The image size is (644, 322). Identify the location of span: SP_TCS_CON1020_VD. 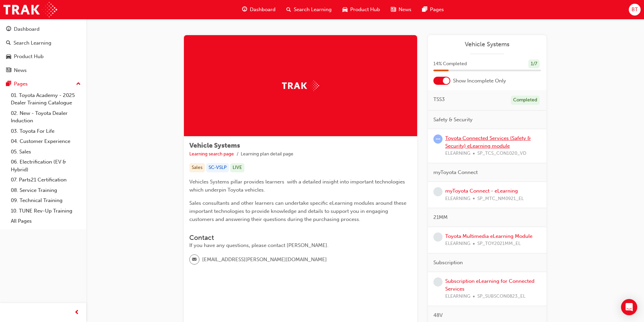
(501, 153).